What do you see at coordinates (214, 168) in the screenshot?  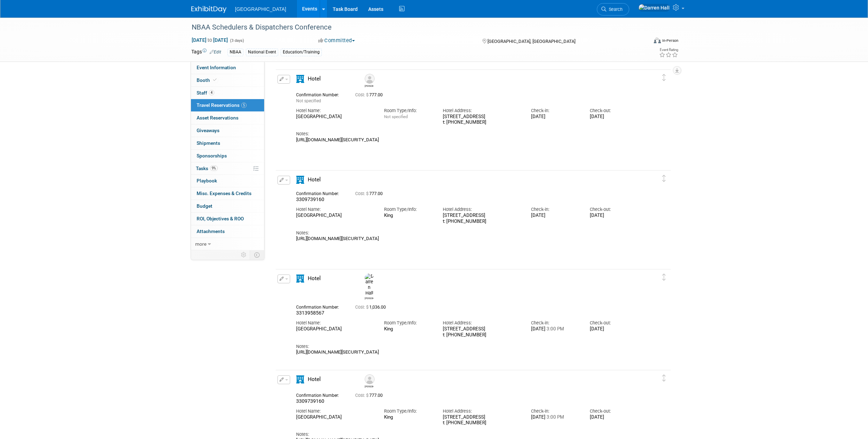 I see `span: 9%` at bounding box center [214, 168].